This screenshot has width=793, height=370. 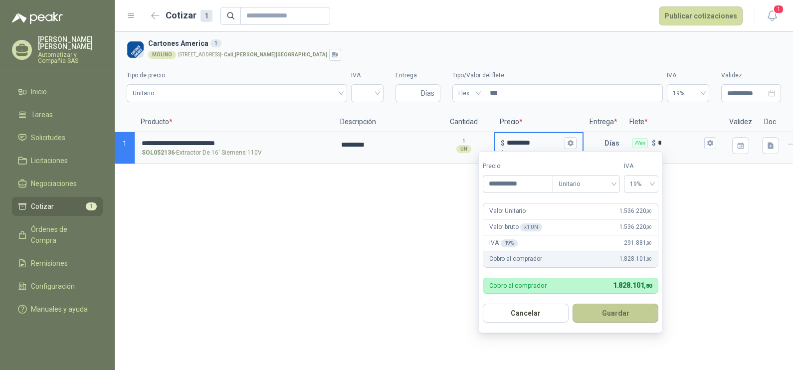 I want to click on a: Negociaciones, so click(x=57, y=184).